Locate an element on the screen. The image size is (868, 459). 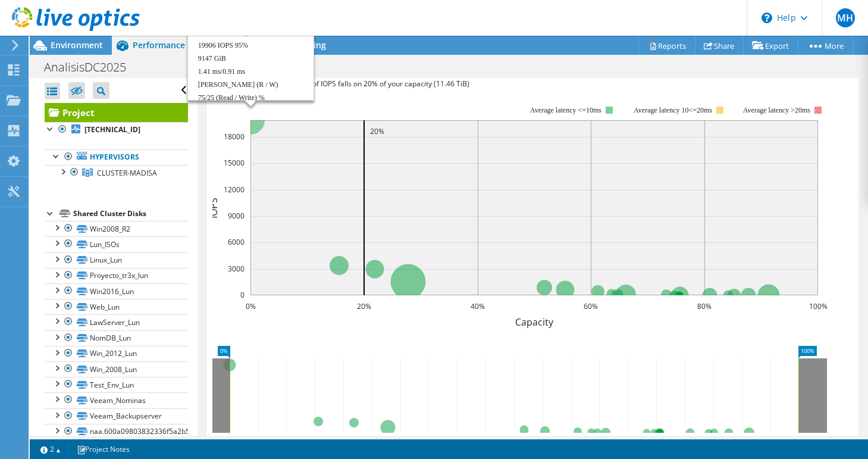
text: 18000 is located at coordinates (234, 136).